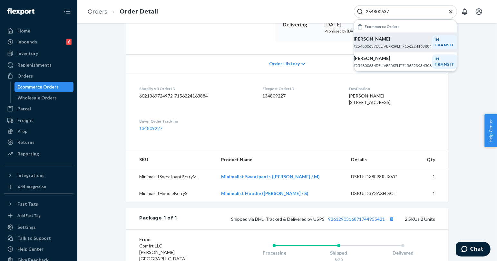 This screenshot has height=261, width=497. What do you see at coordinates (39, 31) in the screenshot?
I see `a: Home` at bounding box center [39, 31].